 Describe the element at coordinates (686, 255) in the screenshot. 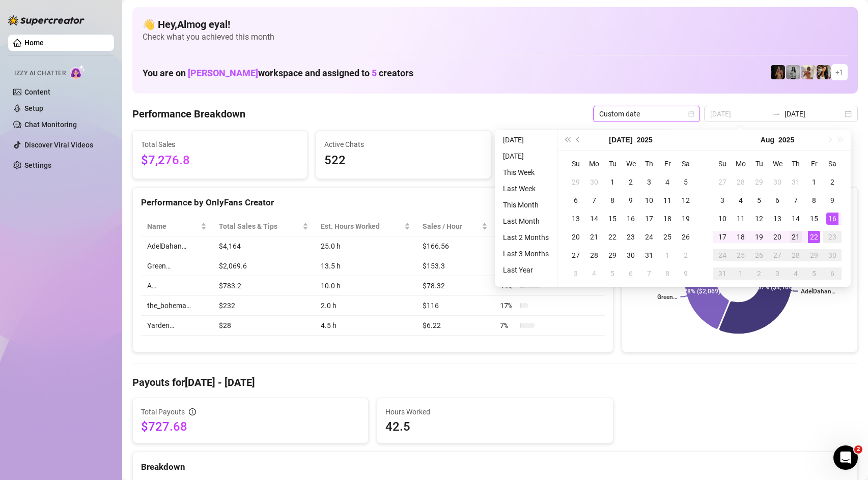

I see `td: 2025-08-02` at that location.